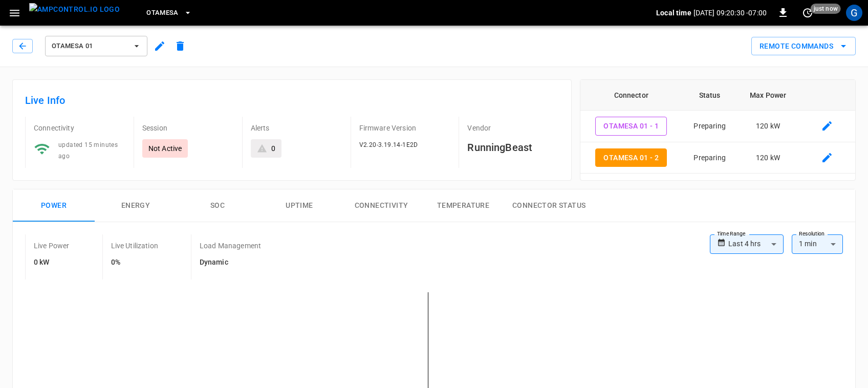 This screenshot has height=388, width=868. I want to click on p: Vendor, so click(513, 128).